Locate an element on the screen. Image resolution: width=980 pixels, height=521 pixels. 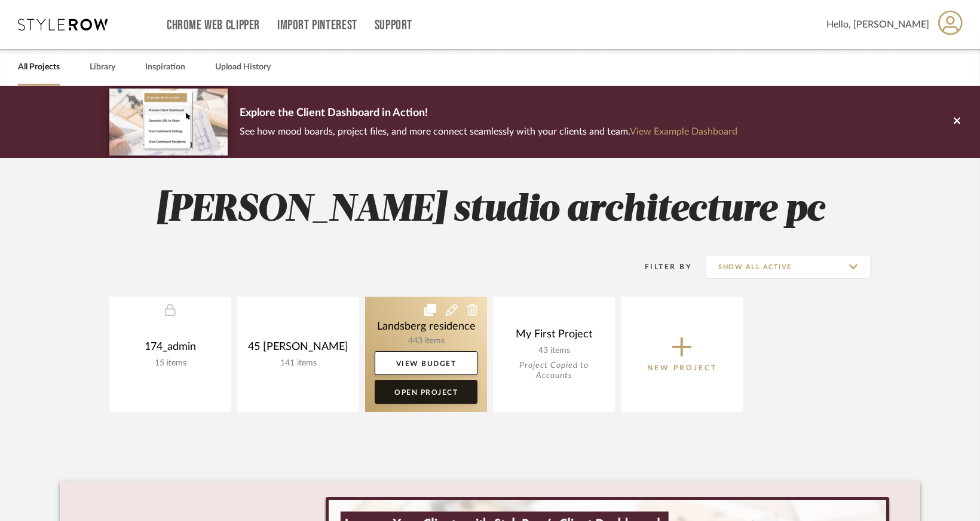
a: Import Pinterest is located at coordinates (318, 25).